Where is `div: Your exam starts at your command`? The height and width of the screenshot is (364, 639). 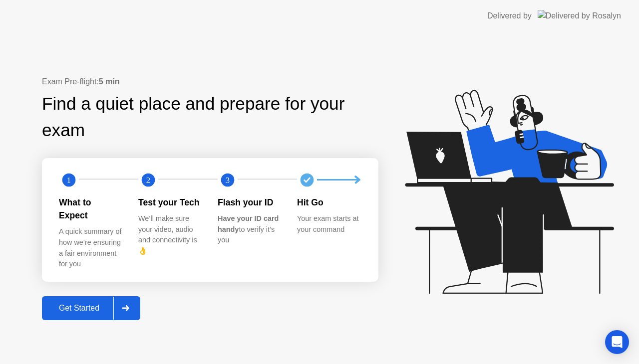
div: Your exam starts at your command is located at coordinates (328, 224).